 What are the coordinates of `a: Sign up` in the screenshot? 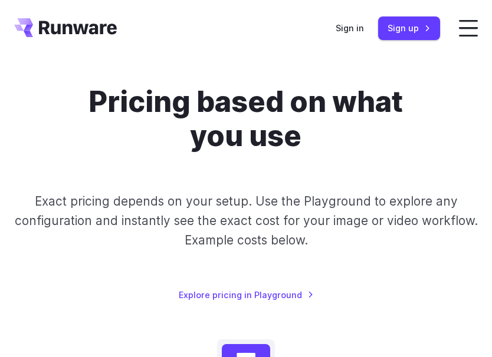 It's located at (409, 28).